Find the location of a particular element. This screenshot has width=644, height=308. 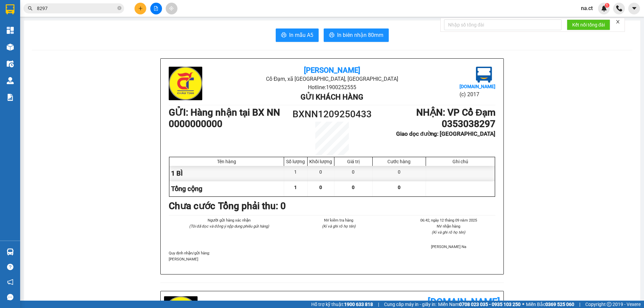

span: plus is located at coordinates (141, 8).